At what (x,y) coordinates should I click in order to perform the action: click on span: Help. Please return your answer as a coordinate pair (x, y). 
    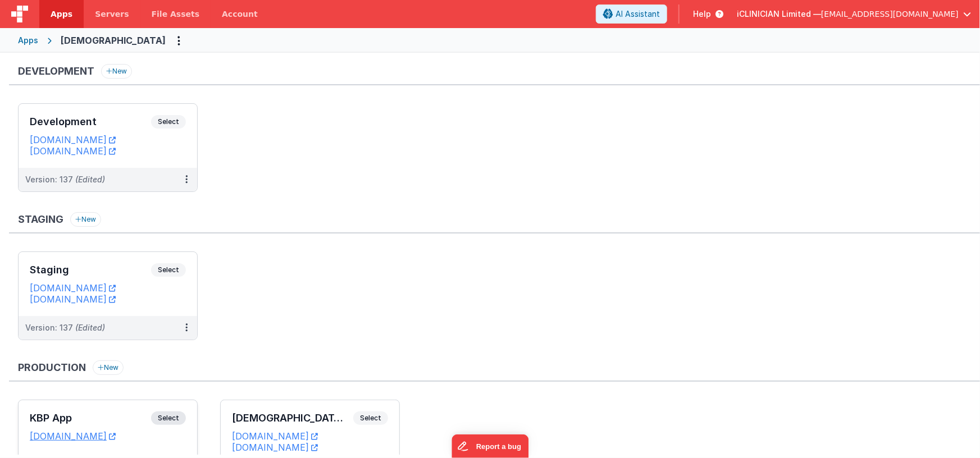
    Looking at the image, I should click on (702, 14).